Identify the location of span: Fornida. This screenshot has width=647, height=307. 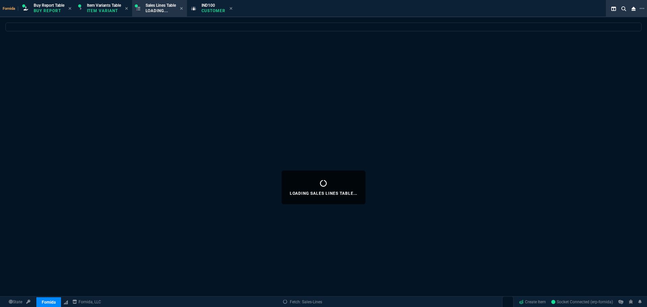
(10, 8).